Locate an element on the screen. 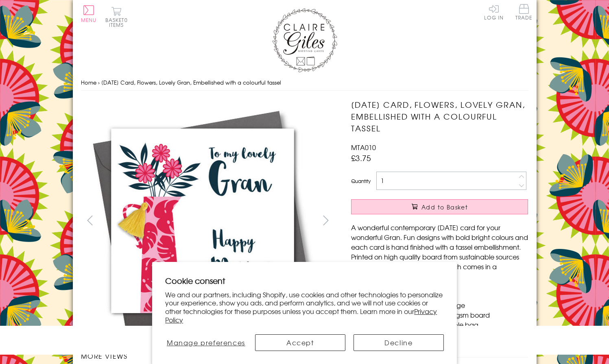  span: Add to Basket is located at coordinates (445, 207).